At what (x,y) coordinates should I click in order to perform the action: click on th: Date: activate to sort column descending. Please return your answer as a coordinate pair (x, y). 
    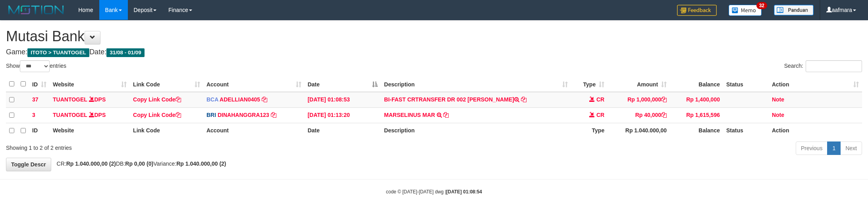
    Looking at the image, I should click on (343, 84).